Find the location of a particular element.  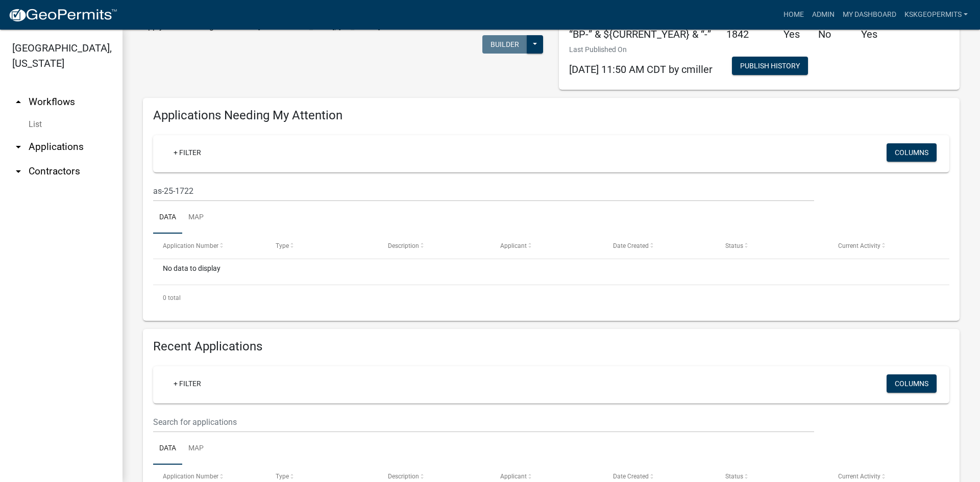

h5: No is located at coordinates (832, 35).